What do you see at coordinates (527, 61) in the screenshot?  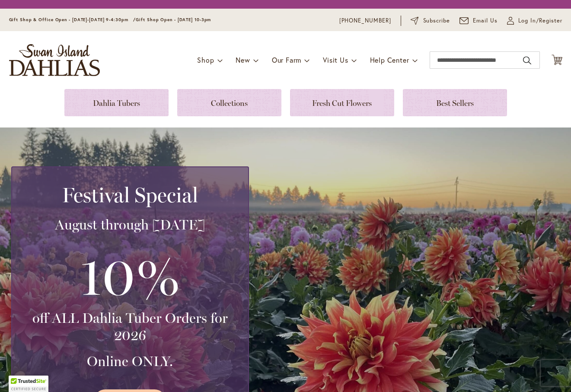 I see `button: Search` at bounding box center [527, 61].